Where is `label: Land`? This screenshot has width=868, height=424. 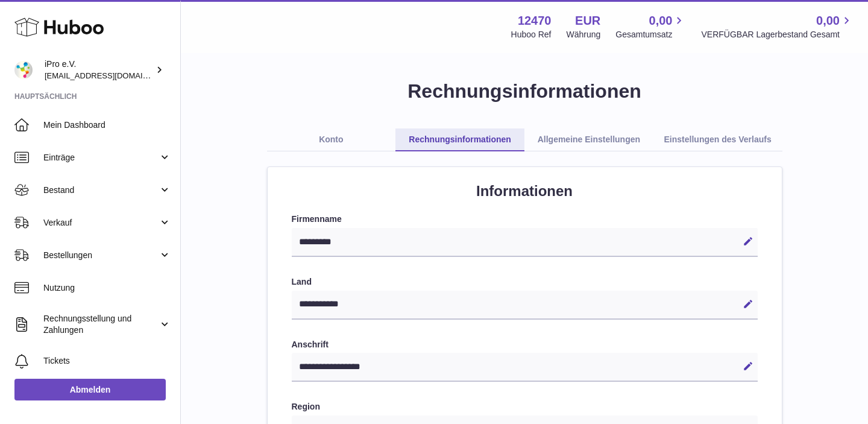 label: Land is located at coordinates (524, 282).